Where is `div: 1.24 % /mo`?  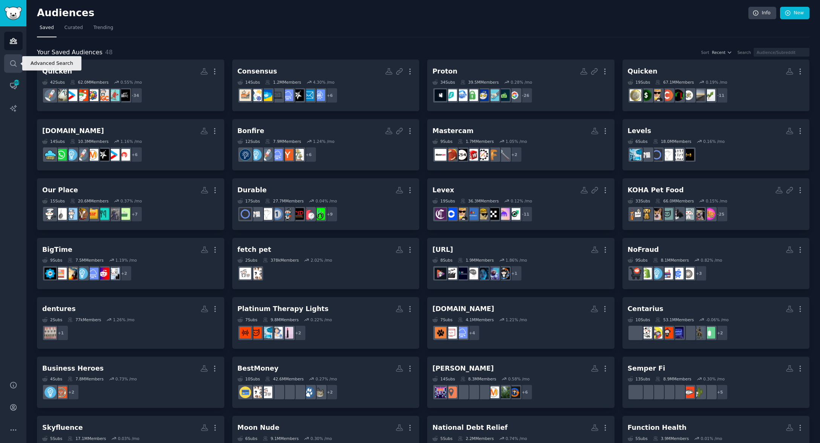 div: 1.24 % /mo is located at coordinates (324, 141).